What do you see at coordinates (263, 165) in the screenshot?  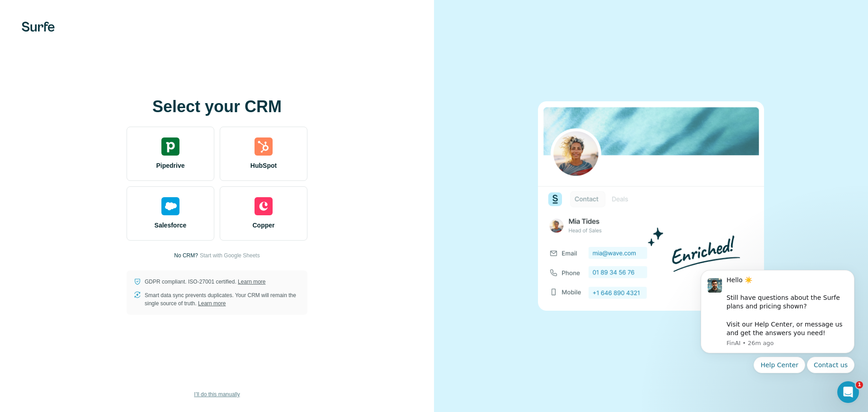 I see `span: HubSpot` at bounding box center [263, 165].